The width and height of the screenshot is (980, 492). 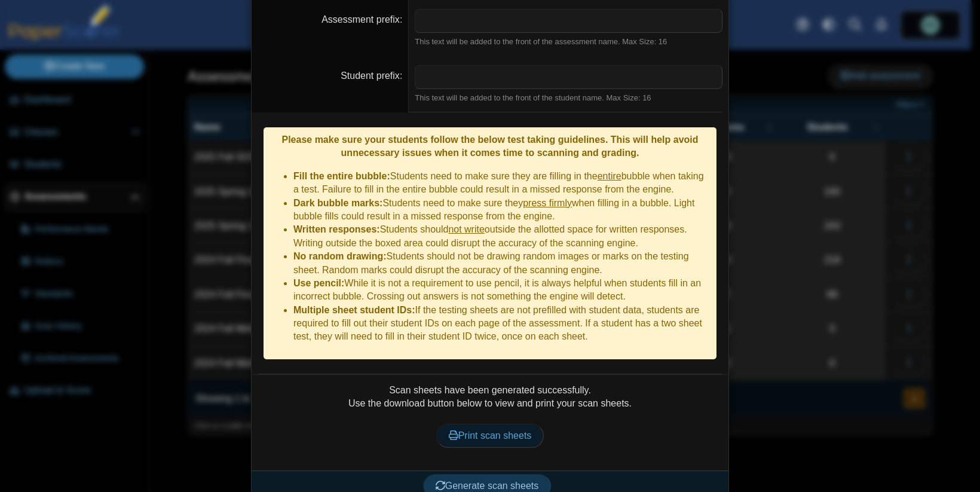 What do you see at coordinates (502, 183) in the screenshot?
I see `li: Students need to make sure they are filling in the bubble when taking a test. Failure to fill in ...` at bounding box center [502, 183].